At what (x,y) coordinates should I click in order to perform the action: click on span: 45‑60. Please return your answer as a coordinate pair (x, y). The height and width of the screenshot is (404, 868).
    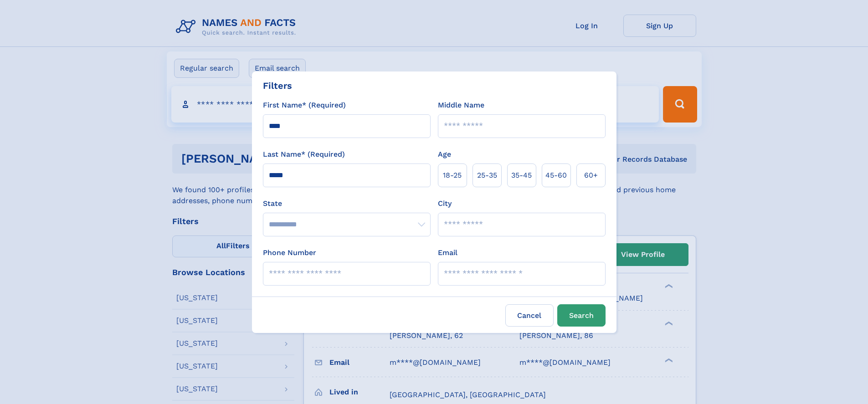
    Looking at the image, I should click on (556, 175).